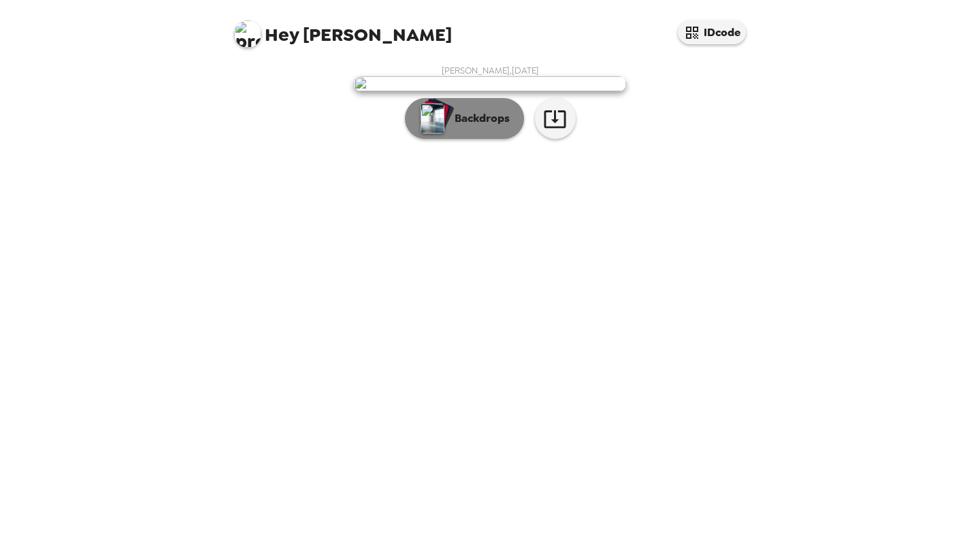  Describe the element at coordinates (282, 35) in the screenshot. I see `span: Hey` at that location.